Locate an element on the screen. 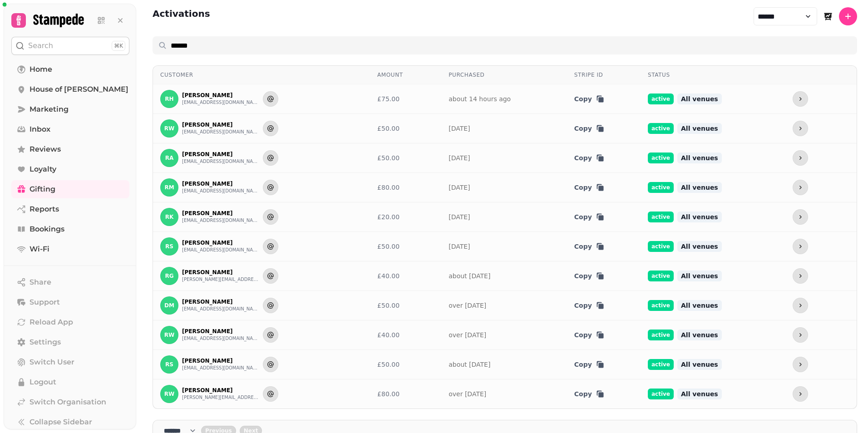 The width and height of the screenshot is (868, 433). div: £80.00 is located at coordinates (406, 188).